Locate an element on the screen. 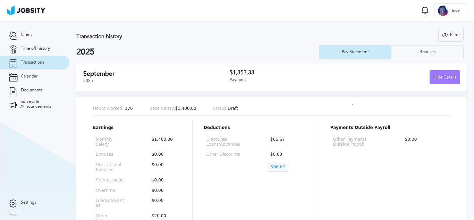 The image size is (474, 220). p: Overtime is located at coordinates (111, 191).